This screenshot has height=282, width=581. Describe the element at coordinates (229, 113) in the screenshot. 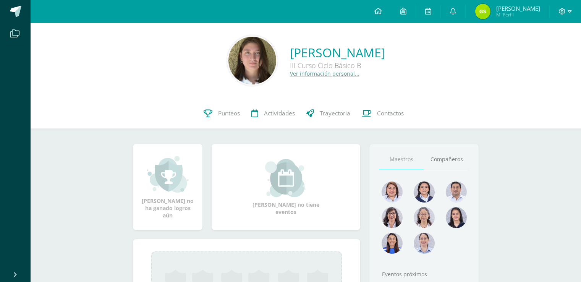

I see `span: Punteos` at that location.